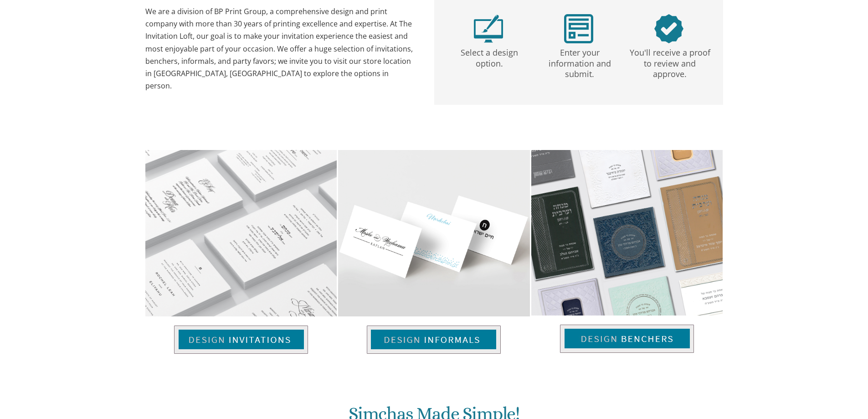 This screenshot has width=868, height=419. What do you see at coordinates (281, 49) in the screenshot?
I see `div: We are a division of BP Print Group, a comprehensive design and print company with more than 30 y...` at bounding box center [281, 49].